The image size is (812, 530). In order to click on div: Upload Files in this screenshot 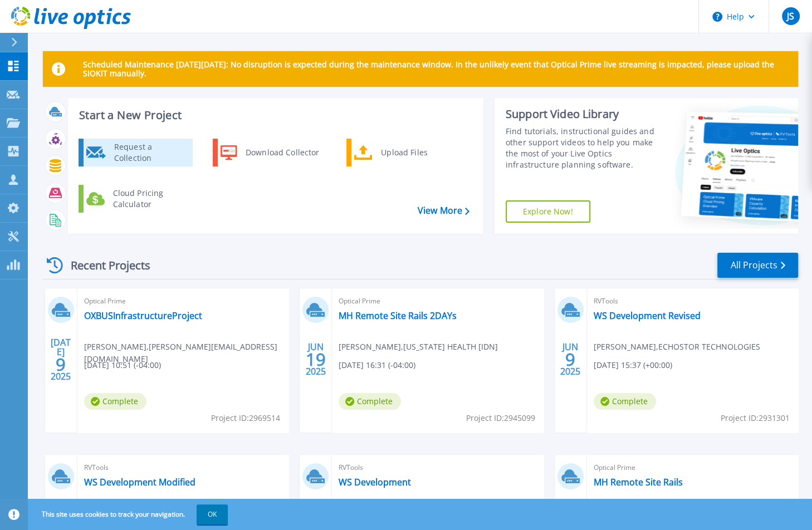, I will do `click(417, 153)`.